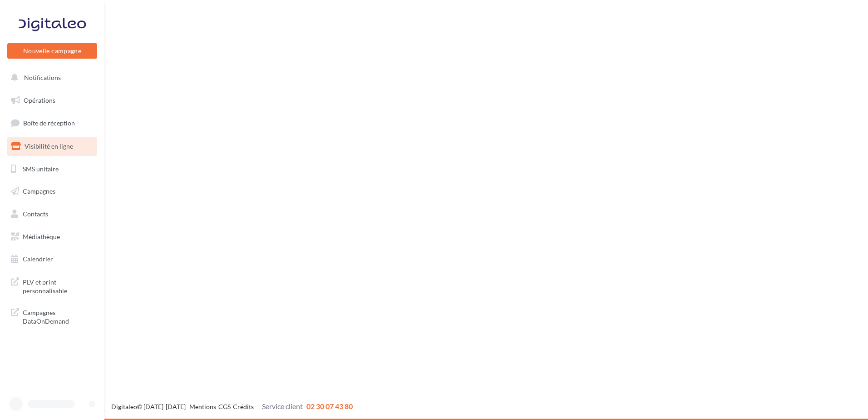 This screenshot has height=420, width=868. What do you see at coordinates (39, 100) in the screenshot?
I see `span: Opérations` at bounding box center [39, 100].